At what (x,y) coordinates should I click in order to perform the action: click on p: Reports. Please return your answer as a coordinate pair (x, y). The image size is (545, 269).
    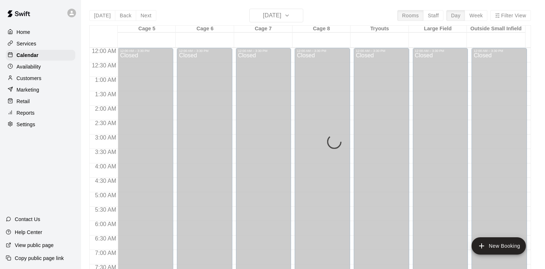
    Looking at the image, I should click on (26, 113).